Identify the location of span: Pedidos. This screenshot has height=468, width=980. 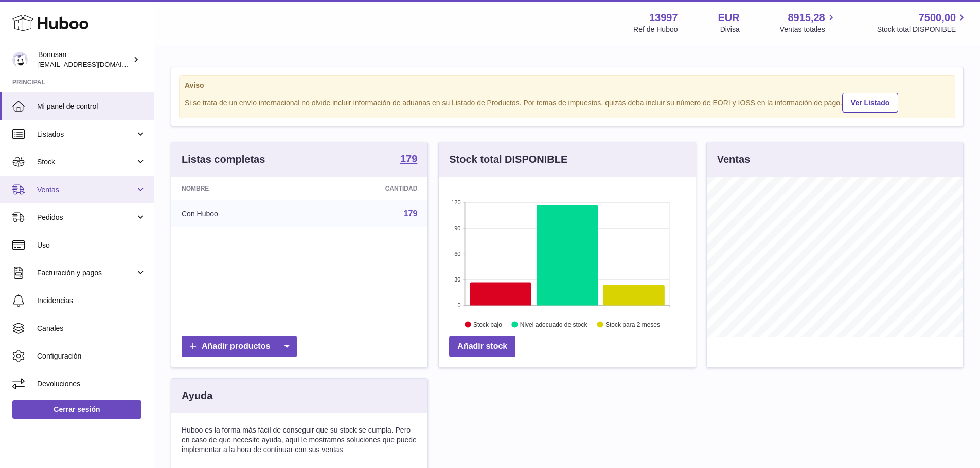
(86, 217).